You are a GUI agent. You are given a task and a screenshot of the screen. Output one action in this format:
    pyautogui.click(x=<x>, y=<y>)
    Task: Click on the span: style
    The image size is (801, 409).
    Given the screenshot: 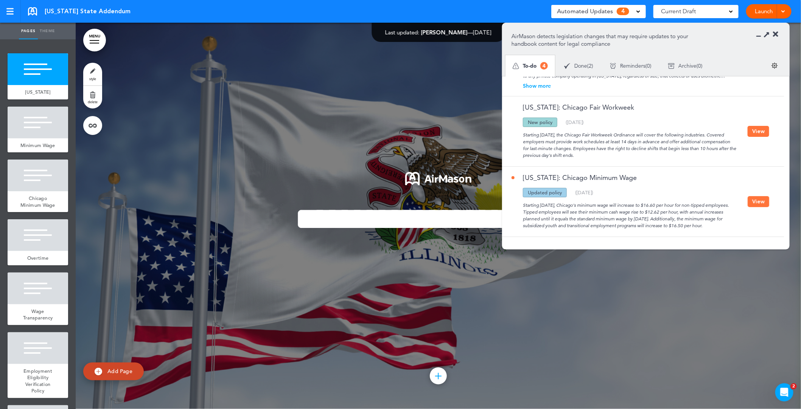 What is the action you would take?
    pyautogui.click(x=93, y=79)
    